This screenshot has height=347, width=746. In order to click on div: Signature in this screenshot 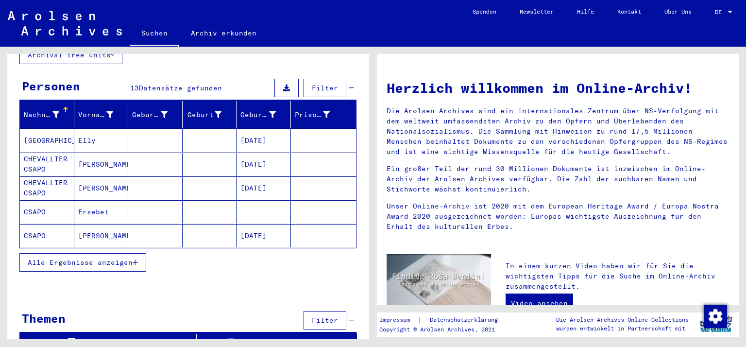, I will do `click(104, 341)`.